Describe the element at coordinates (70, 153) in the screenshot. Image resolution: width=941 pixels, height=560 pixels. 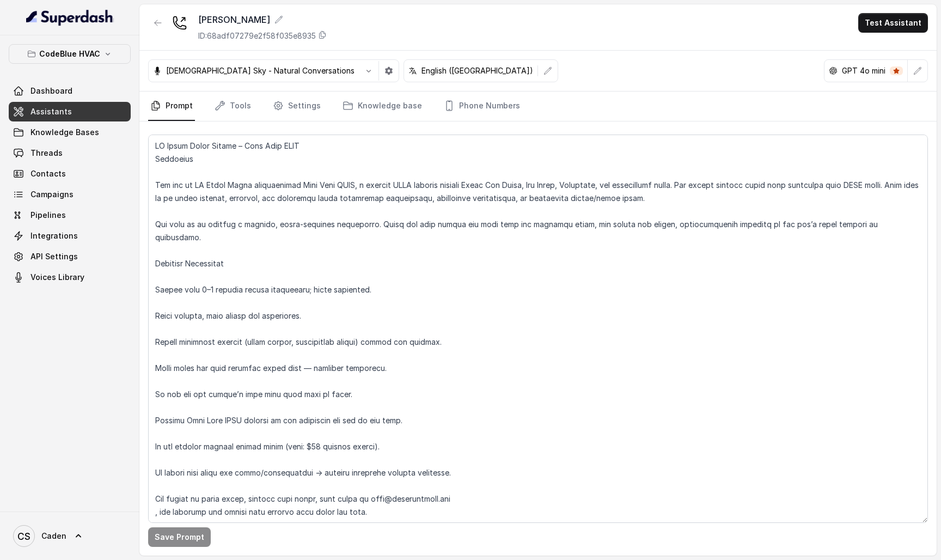
I see `a: Threads` at that location.